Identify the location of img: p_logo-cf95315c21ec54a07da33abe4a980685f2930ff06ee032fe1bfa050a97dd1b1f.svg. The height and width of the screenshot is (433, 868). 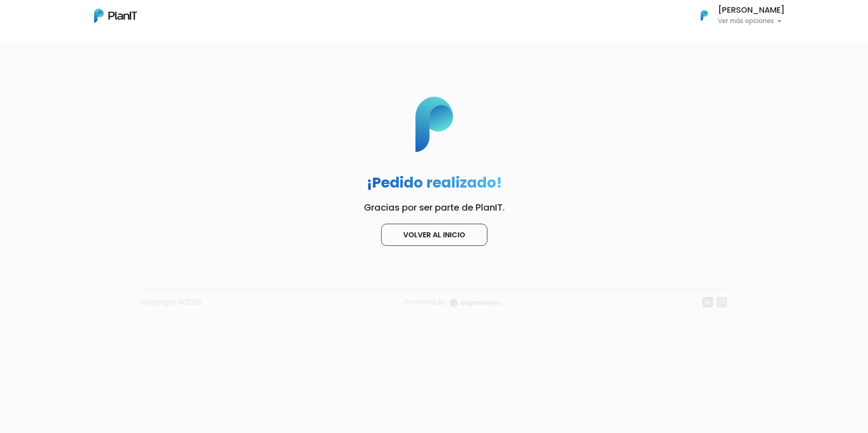
(434, 125).